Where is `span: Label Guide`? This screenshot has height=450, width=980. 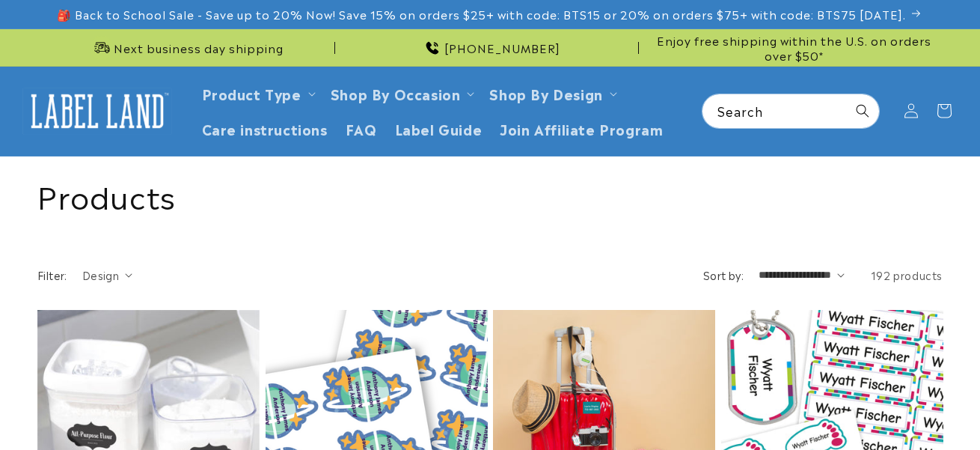 span: Label Guide is located at coordinates (438, 128).